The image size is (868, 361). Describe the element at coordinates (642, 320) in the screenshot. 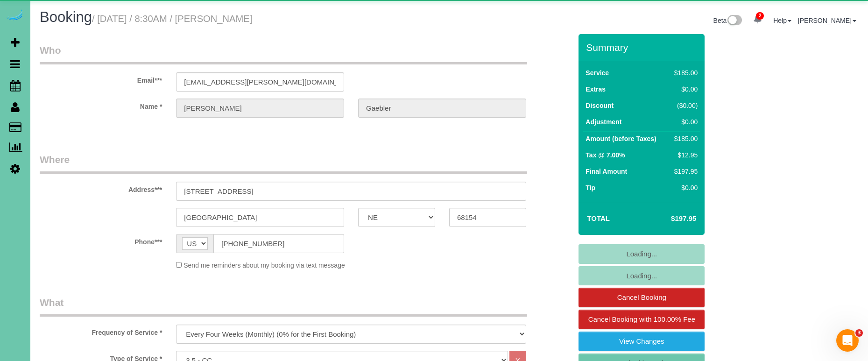

I see `a: Cancel Booking with 100.00% Fee` at that location.